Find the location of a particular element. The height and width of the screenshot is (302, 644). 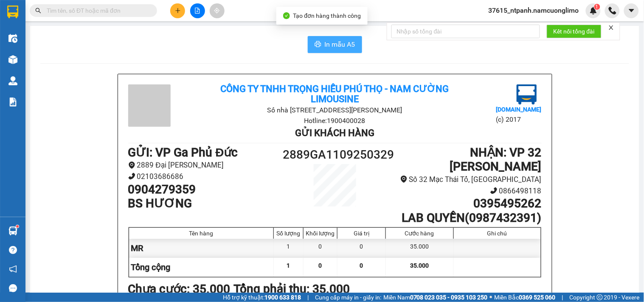

b: Công ty TNHH Trọng Hiếu Phú Thọ - Nam Cường Limousine is located at coordinates (334, 94).